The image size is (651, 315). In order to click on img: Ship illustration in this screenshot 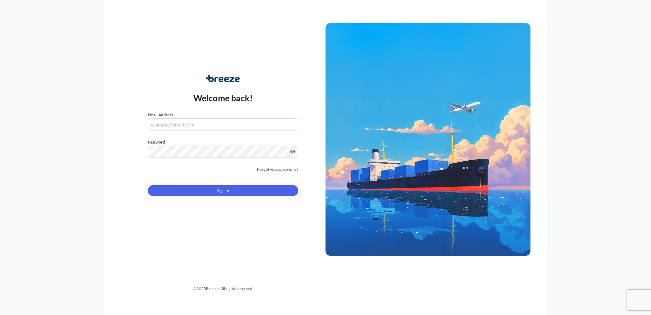, I will do `click(428, 139)`.